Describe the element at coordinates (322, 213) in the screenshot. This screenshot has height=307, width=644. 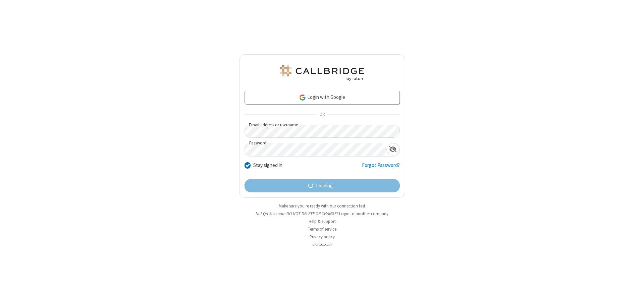
I see `li: Not QA Selenium DO NOT DELETE OR CHANGE?` at that location.